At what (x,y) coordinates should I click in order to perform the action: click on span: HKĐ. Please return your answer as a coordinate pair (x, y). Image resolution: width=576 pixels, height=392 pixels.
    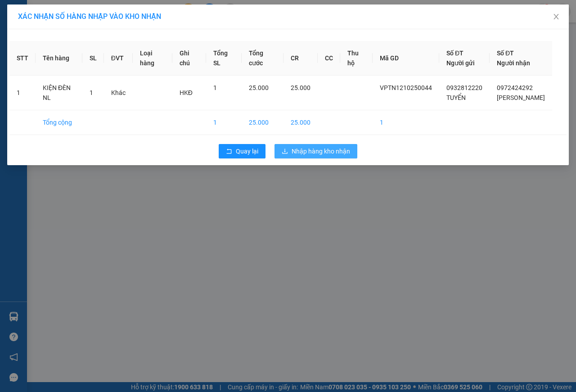
    Looking at the image, I should click on (186, 93).